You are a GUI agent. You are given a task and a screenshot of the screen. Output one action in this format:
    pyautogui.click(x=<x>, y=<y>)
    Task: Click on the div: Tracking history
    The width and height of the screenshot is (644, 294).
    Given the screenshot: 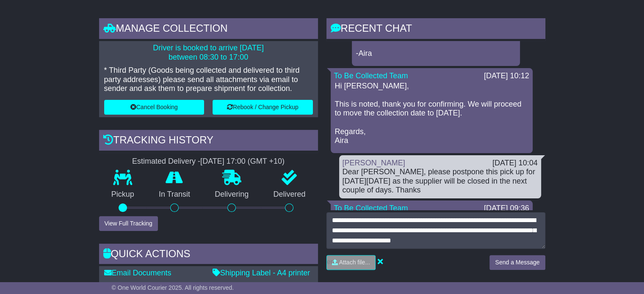 What is the action you would take?
    pyautogui.click(x=208, y=142)
    